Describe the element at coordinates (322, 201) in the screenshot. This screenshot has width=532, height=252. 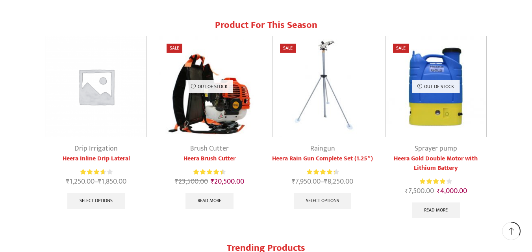
I see `a: Select options for “Heera Rain Gun Complete Set (1.25")”` at that location.